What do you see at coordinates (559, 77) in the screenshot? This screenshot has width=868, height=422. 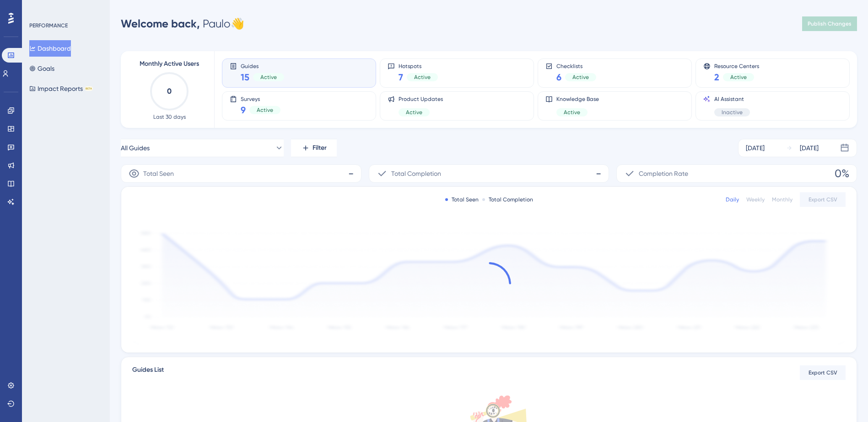 I see `span: 6` at bounding box center [559, 77].